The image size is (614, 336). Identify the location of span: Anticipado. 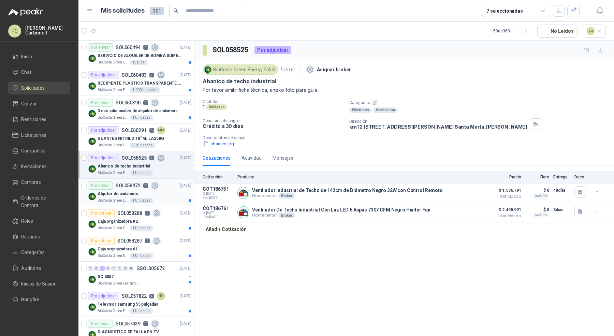
(504, 216).